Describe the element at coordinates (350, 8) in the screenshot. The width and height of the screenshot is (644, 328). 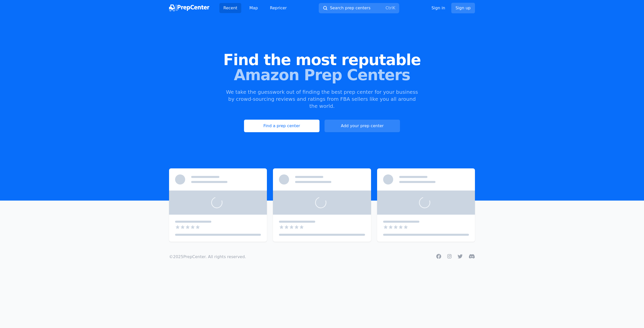
I see `span: Search prep centers` at that location.